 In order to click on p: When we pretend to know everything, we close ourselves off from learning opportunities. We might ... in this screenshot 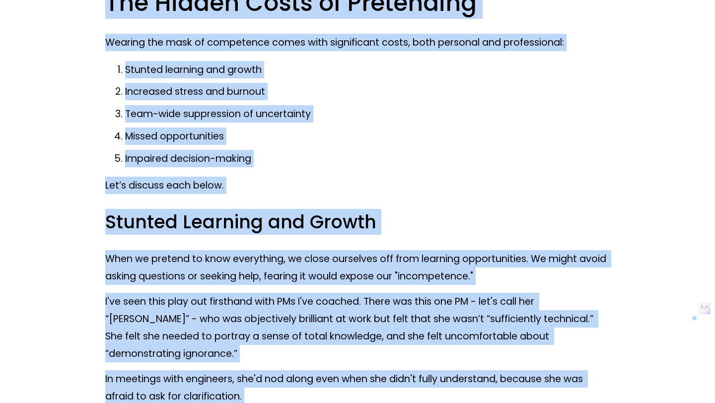, I will do `click(357, 267)`.